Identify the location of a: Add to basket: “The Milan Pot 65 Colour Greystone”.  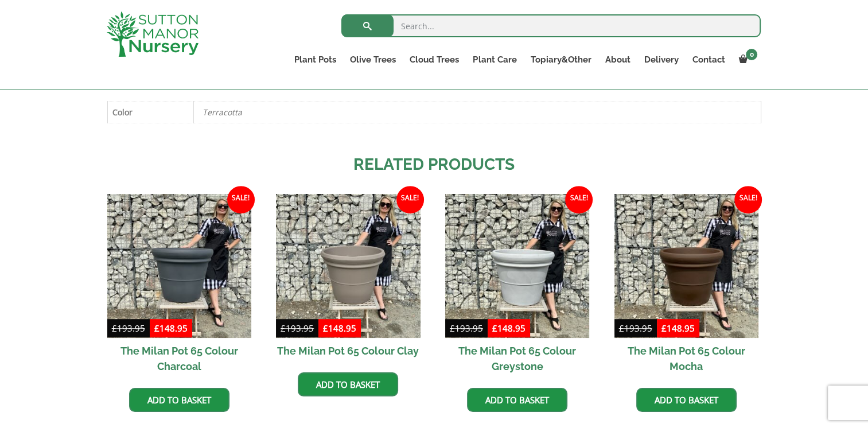
(517, 399).